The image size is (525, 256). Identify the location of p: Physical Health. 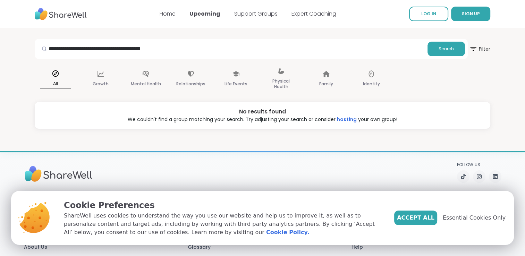
(281, 84).